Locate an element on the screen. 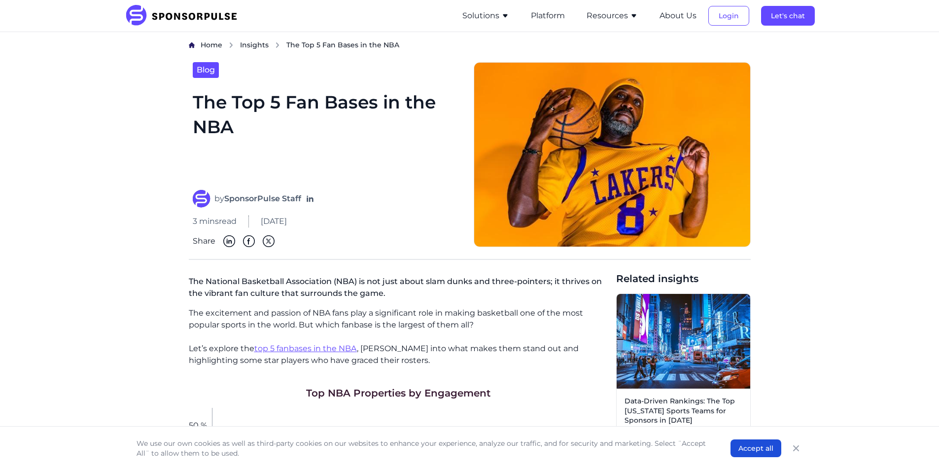 This screenshot has height=470, width=939. p: We use our own cookies as well as third-party cookies on our websites to enhance your experience,... is located at coordinates (424, 448).